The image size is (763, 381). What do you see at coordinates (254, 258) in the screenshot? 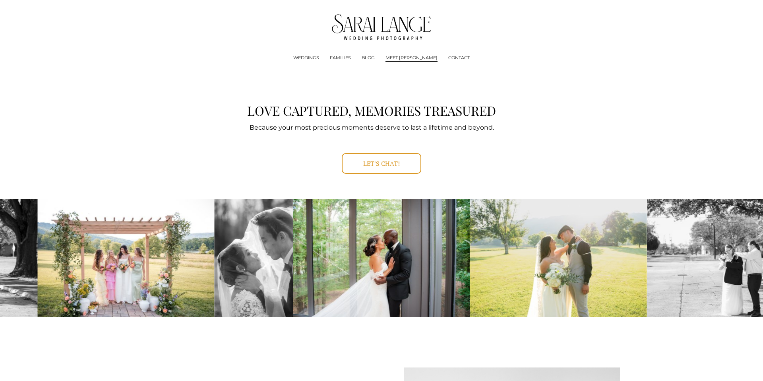
I see `img: Jaezelle & Cameron-75.jpg` at bounding box center [254, 258].